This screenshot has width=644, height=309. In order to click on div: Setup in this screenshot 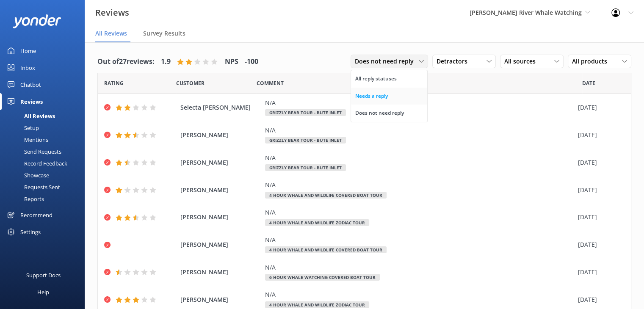, I will do `click(22, 128)`.